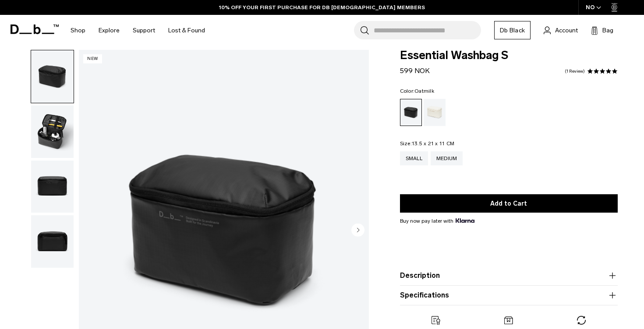  Describe the element at coordinates (437, 221) in the screenshot. I see `span: Buy now pay later with` at that location.